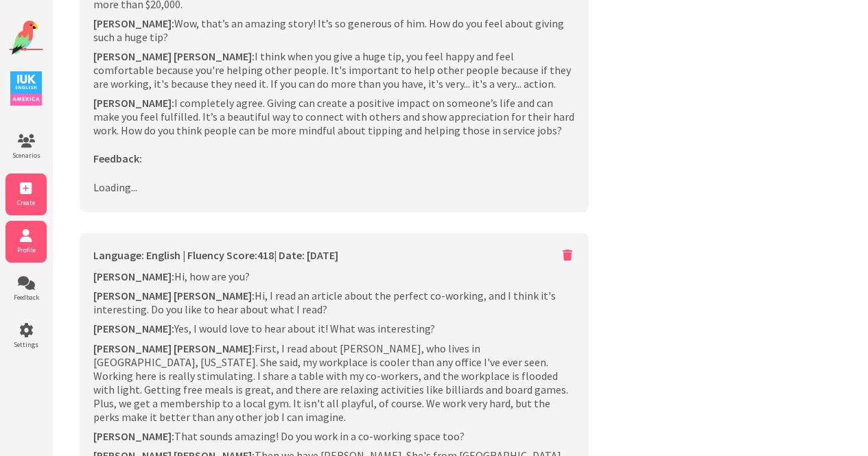  I want to click on p: Hi, how are you?, so click(335, 276).